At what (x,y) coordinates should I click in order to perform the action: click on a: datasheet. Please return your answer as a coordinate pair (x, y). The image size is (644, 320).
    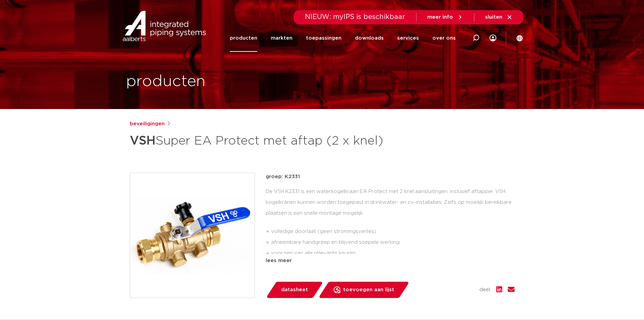
    Looking at the image, I should click on (295, 289).